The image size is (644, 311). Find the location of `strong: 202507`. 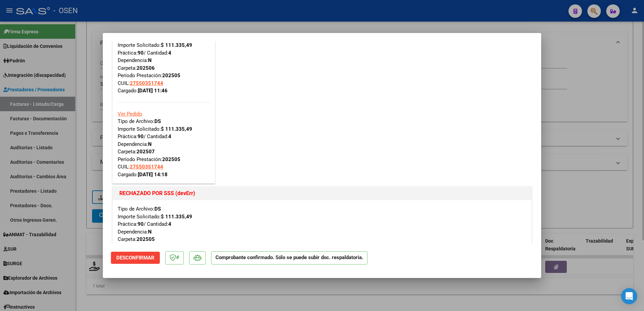

strong: 202507 is located at coordinates (146, 151).